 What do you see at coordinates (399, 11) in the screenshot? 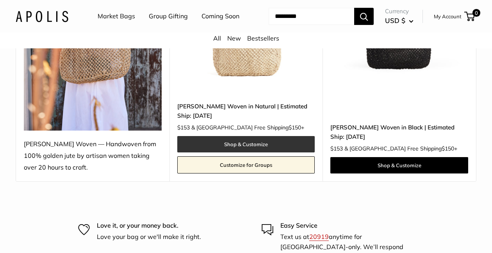
I see `span: Currency` at bounding box center [399, 11].